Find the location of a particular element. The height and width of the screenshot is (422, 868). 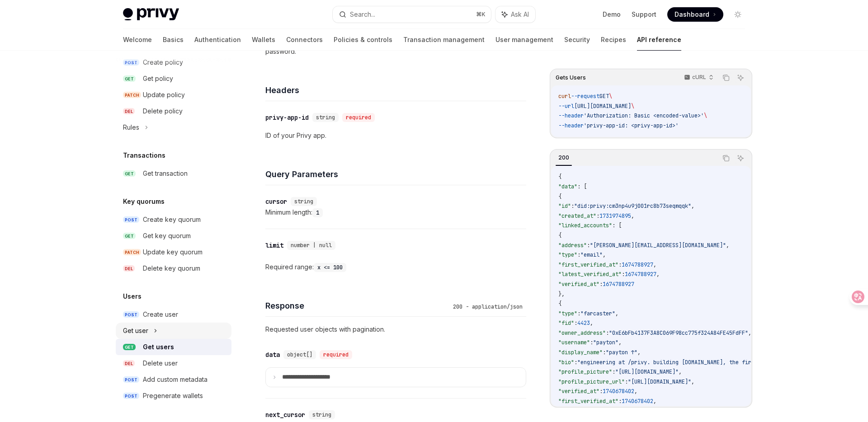

span: 4423 is located at coordinates (583, 323).